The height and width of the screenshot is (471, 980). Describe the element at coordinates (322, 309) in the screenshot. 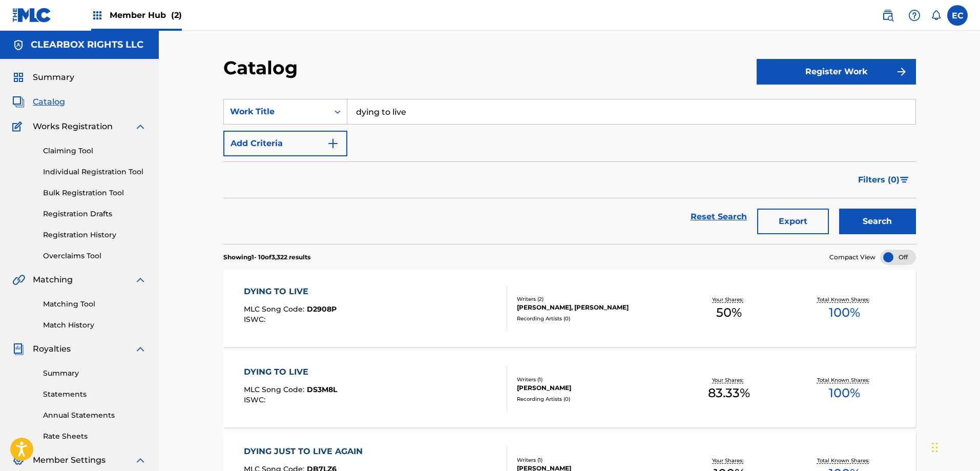

I see `span: D2908P` at that location.